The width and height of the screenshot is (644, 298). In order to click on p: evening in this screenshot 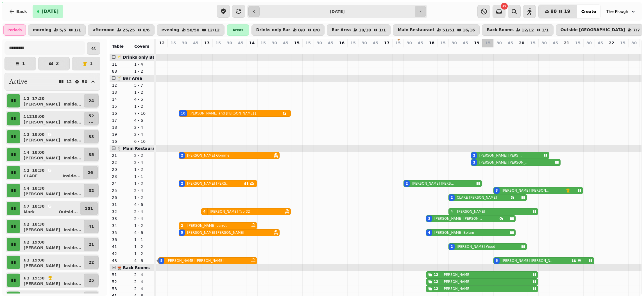, I will do `click(170, 30)`.